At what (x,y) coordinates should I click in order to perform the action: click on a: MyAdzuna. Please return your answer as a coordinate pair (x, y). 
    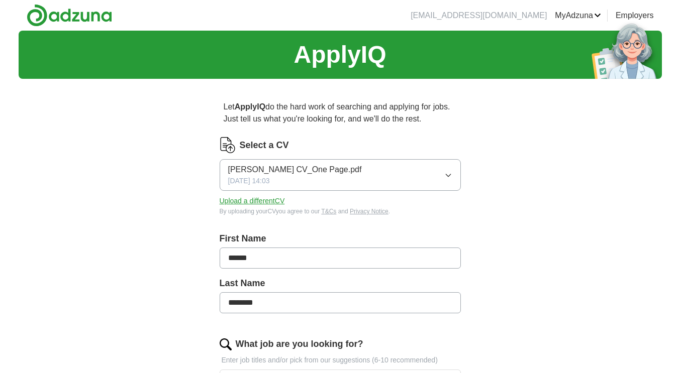
    Looking at the image, I should click on (578, 16).